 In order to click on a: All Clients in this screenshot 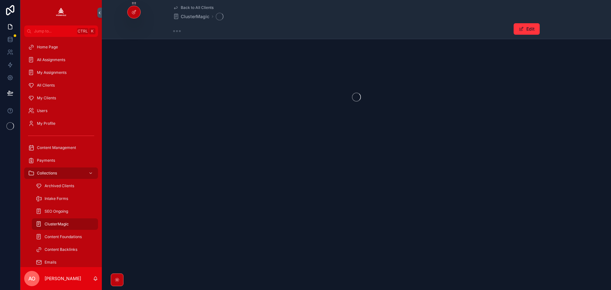, I will do `click(61, 85)`.